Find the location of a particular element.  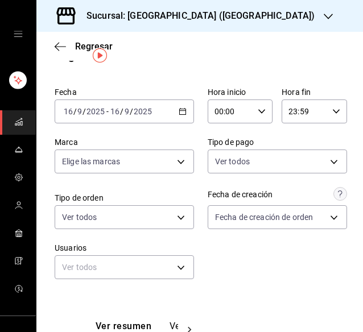

font: Fecha de creación de orden is located at coordinates (264, 217).